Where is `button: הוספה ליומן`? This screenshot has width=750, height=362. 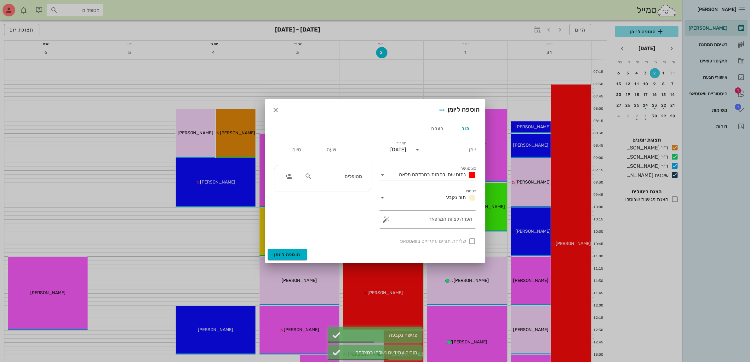 button: הוספה ליומן is located at coordinates (287, 254).